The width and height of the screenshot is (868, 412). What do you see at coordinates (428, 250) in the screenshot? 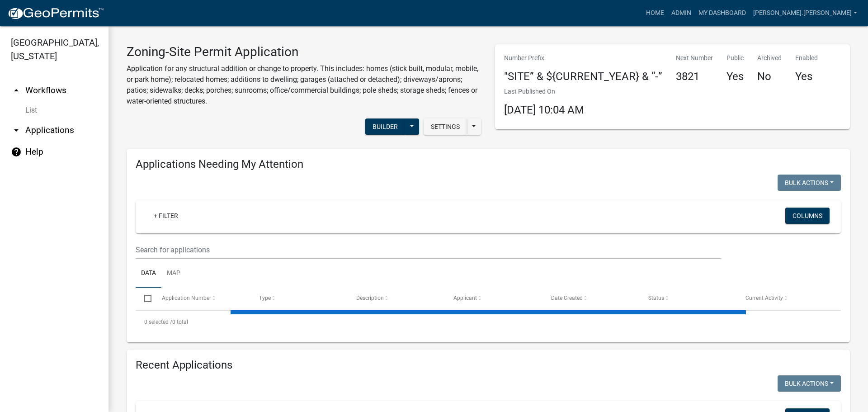
I see `input: Search for applications` at bounding box center [428, 250].